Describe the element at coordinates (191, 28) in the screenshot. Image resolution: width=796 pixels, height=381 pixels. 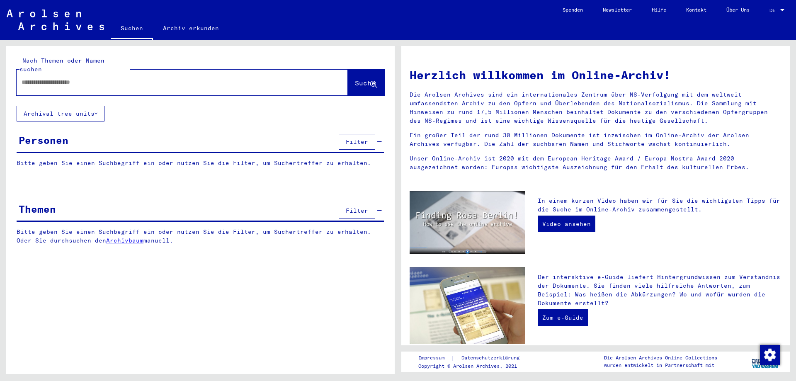
I see `a: Archiv erkunden` at that location.